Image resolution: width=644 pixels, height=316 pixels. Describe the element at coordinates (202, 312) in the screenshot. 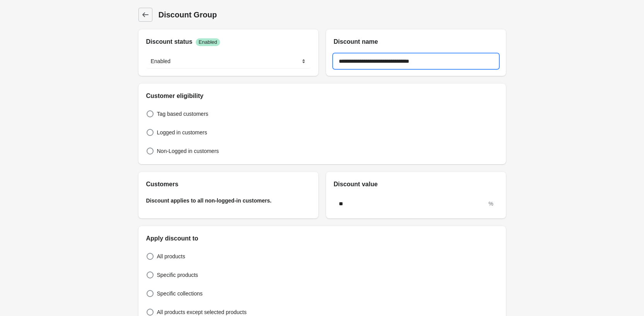

I see `span: All products except selected products` at that location.